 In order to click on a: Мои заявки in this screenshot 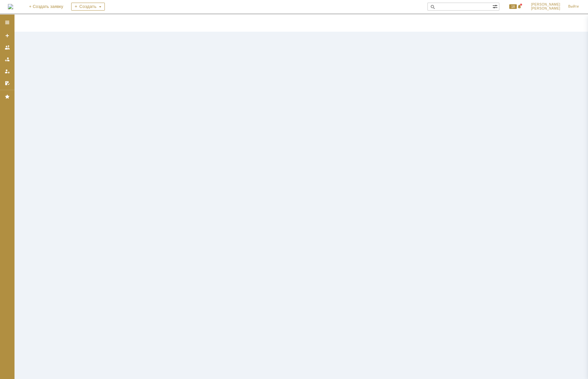, I will do `click(7, 71)`.